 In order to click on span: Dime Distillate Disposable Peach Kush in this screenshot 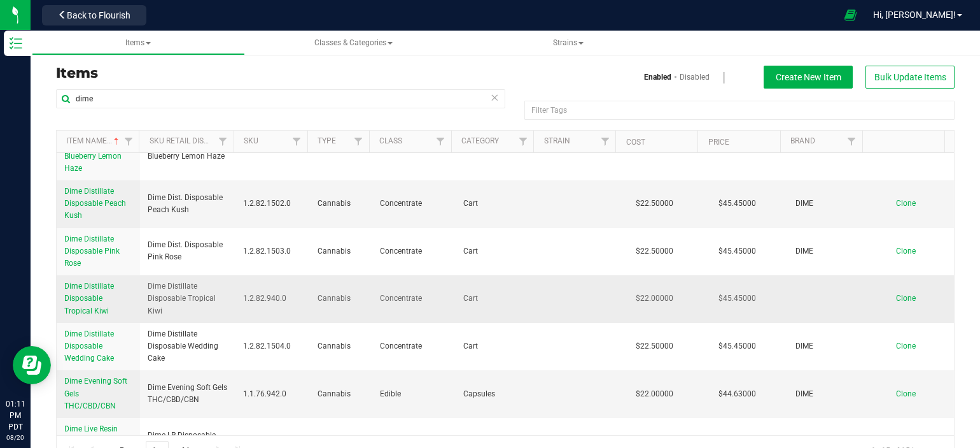, I will do `click(95, 203)`.